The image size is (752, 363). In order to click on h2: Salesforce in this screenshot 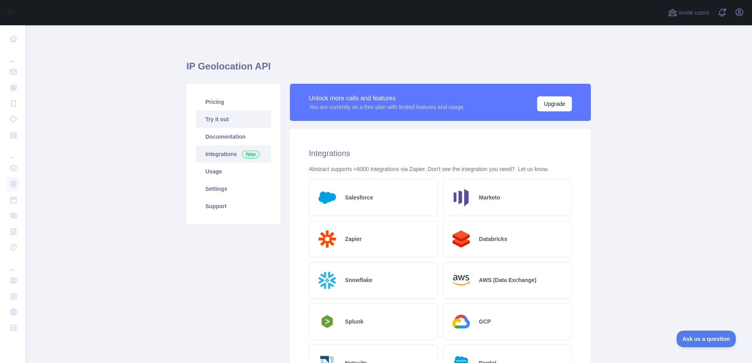, I will do `click(359, 197)`.